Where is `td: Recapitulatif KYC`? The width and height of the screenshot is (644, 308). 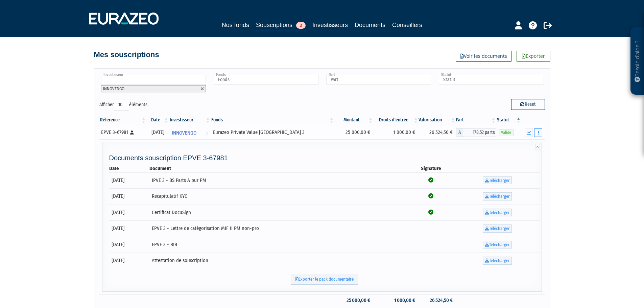 td: Recapitulatif KYC is located at coordinates (278, 197).